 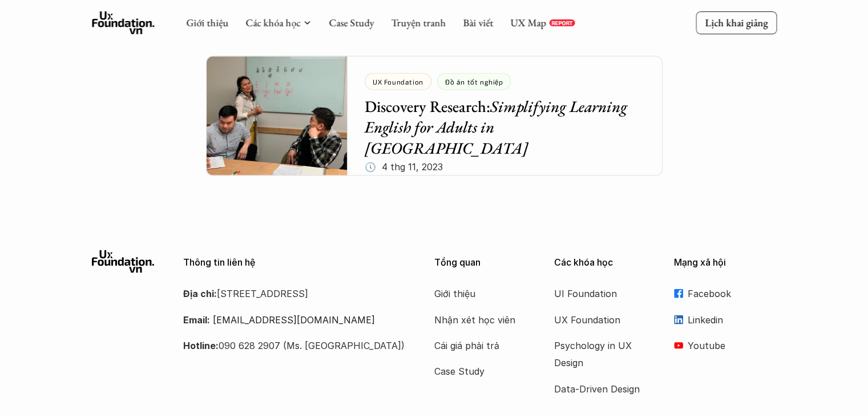 I want to click on a: Bài viết, so click(x=477, y=22).